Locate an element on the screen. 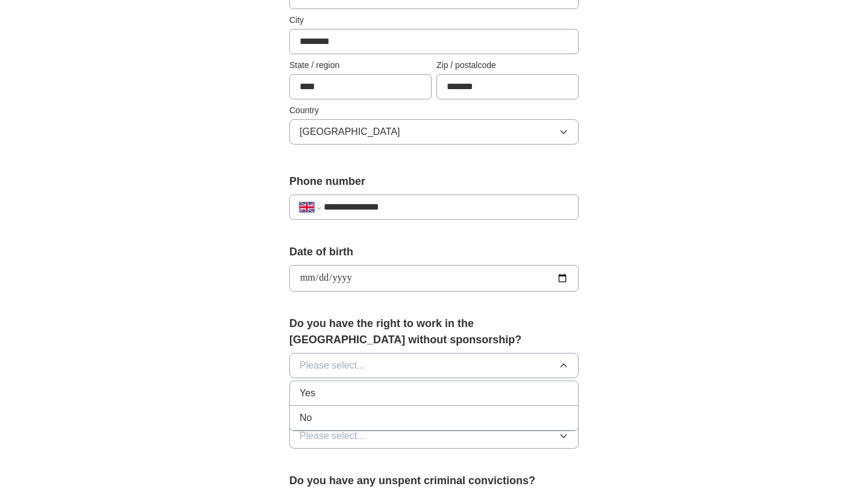 Image resolution: width=868 pixels, height=489 pixels. label: Do you have any unspent criminal convictions? is located at coordinates (434, 481).